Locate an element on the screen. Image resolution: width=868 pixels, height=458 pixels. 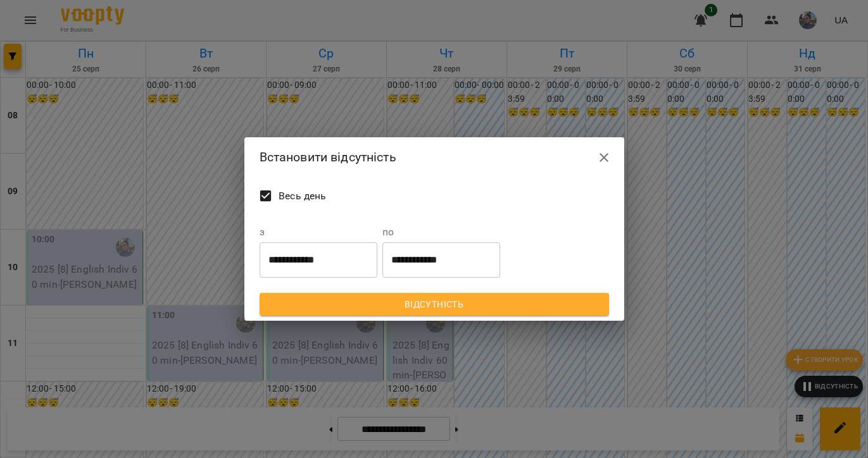
h2: Встановити відсутність is located at coordinates (434, 157).